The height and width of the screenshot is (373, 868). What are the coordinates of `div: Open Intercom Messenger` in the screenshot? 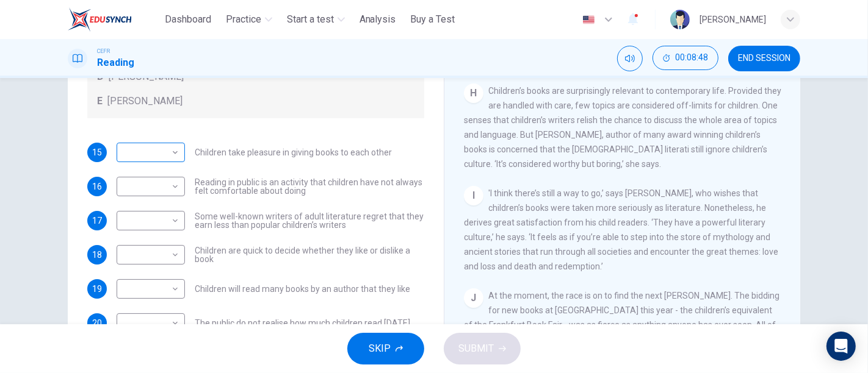 It's located at (841, 346).